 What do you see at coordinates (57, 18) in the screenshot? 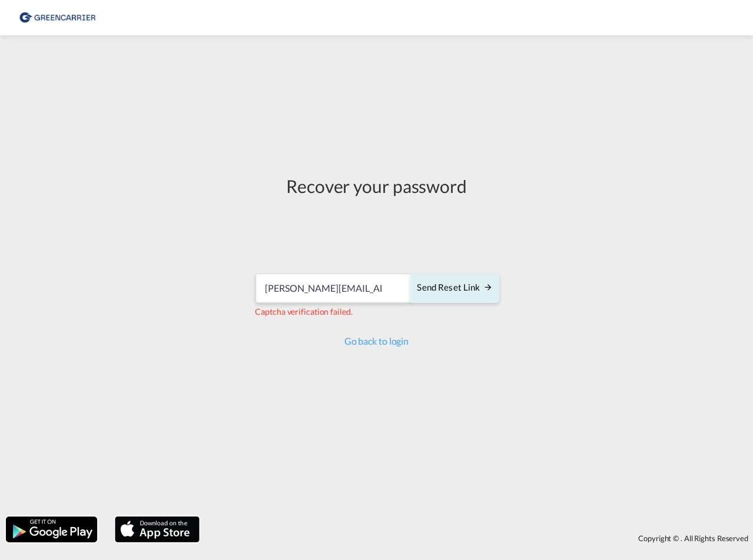
I see `img: 8cf206808afe11efa76fcd1e3d746489.png` at bounding box center [57, 18].